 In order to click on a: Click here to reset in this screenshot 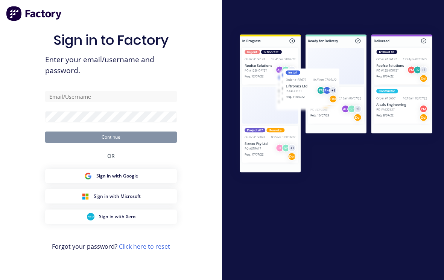, I will do `click(145, 246)`.